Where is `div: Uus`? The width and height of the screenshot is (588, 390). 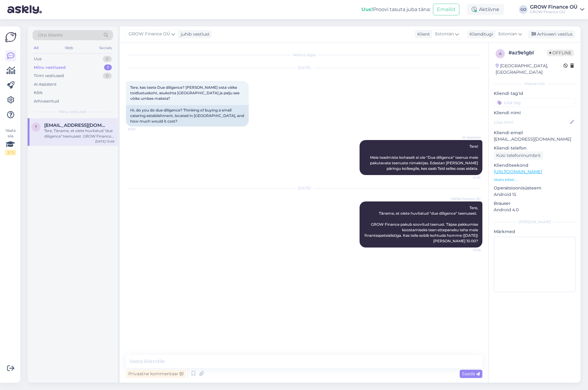
div: Uus is located at coordinates (38, 59).